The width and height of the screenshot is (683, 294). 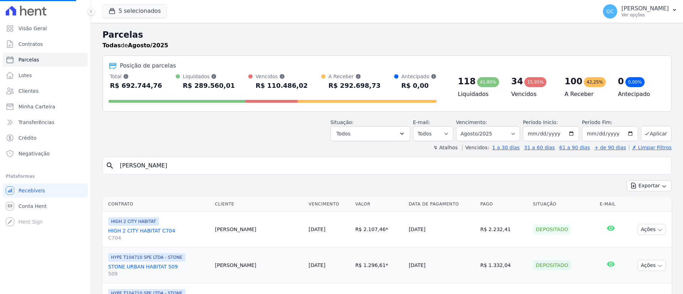 What do you see at coordinates (159, 234) in the screenshot?
I see `a: HIGH 2 CITY HABITAT C704C704` at bounding box center [159, 234].